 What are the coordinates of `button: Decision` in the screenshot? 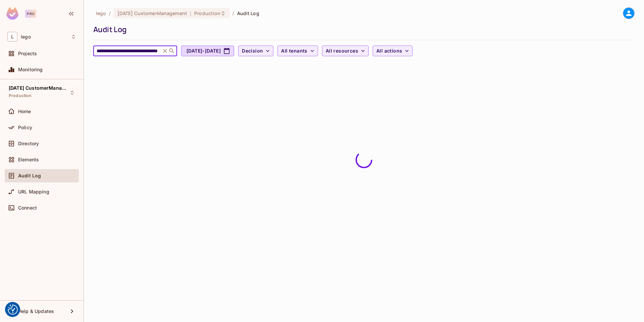 It's located at (256, 51).